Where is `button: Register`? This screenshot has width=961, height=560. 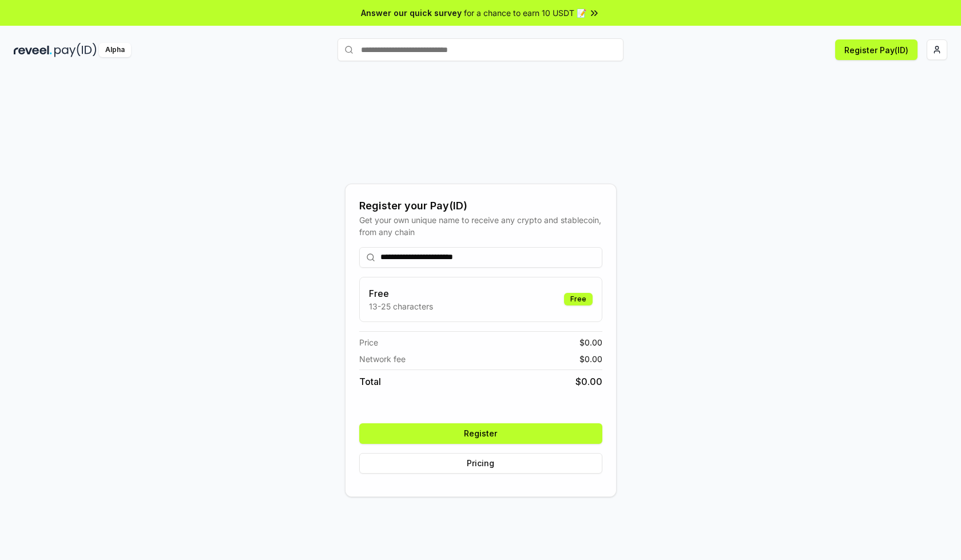
button: Register is located at coordinates (480, 434).